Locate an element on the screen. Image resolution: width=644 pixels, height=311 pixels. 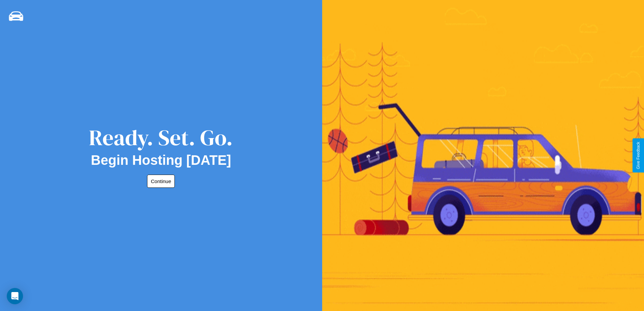
div: Ready. Set. Go. is located at coordinates (161, 137).